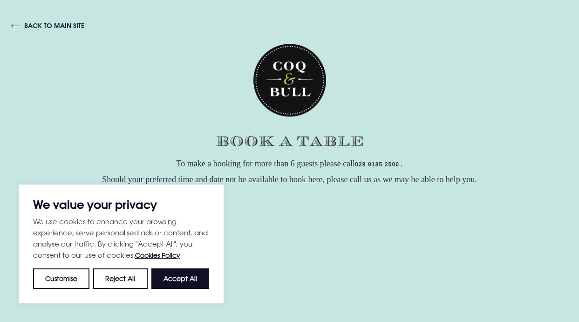 The image size is (579, 322). What do you see at coordinates (289, 171) in the screenshot?
I see `p: To make a booking for more than 6 guests please call . Should your preferred time and date not be...` at bounding box center [289, 171].